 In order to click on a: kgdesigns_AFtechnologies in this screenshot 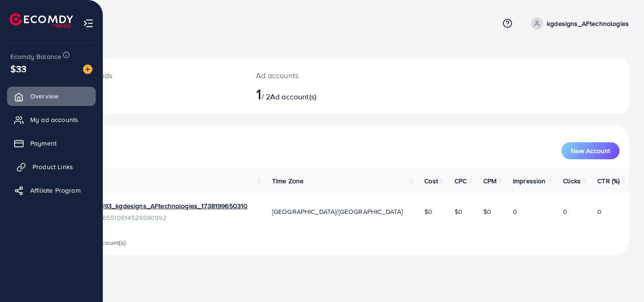, I will do `click(578, 24)`.